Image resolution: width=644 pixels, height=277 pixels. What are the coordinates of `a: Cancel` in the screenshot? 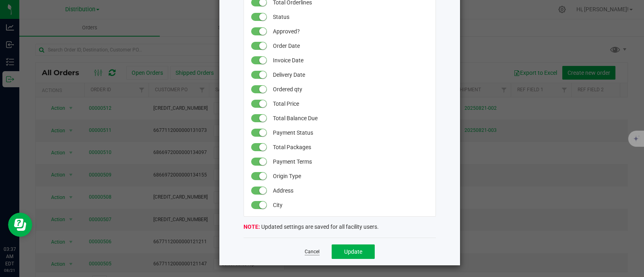 It's located at (312, 252).